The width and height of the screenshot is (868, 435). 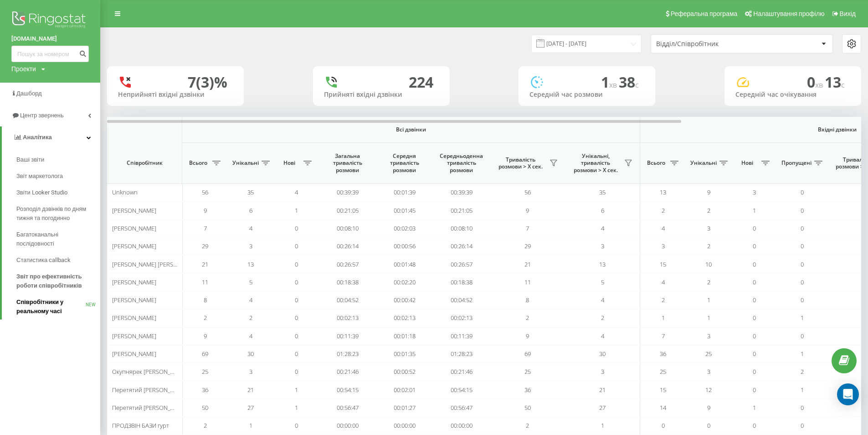 I want to click on td: 00:00:00, so click(x=404, y=425).